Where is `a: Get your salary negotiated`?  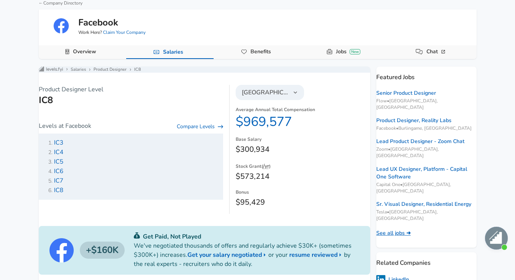 a: Get your salary negotiated is located at coordinates (228, 255).